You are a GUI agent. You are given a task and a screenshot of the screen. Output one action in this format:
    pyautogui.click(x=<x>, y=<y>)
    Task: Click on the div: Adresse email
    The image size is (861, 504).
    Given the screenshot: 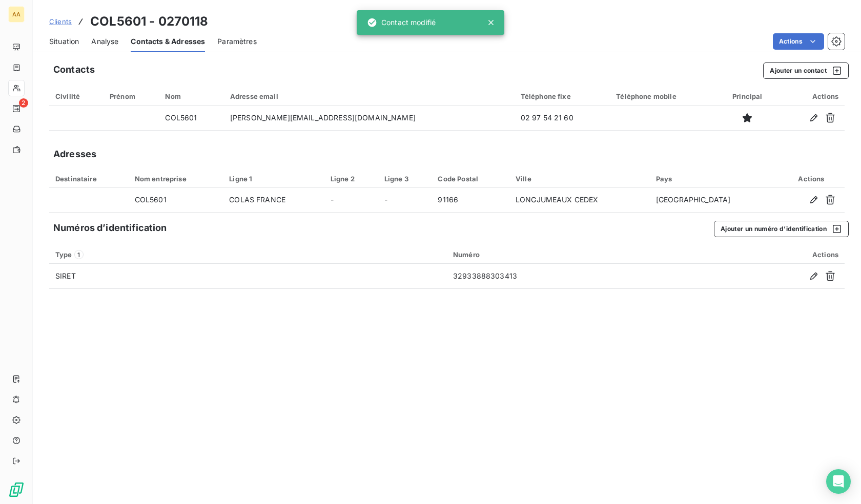 What is the action you would take?
    pyautogui.click(x=369, y=97)
    